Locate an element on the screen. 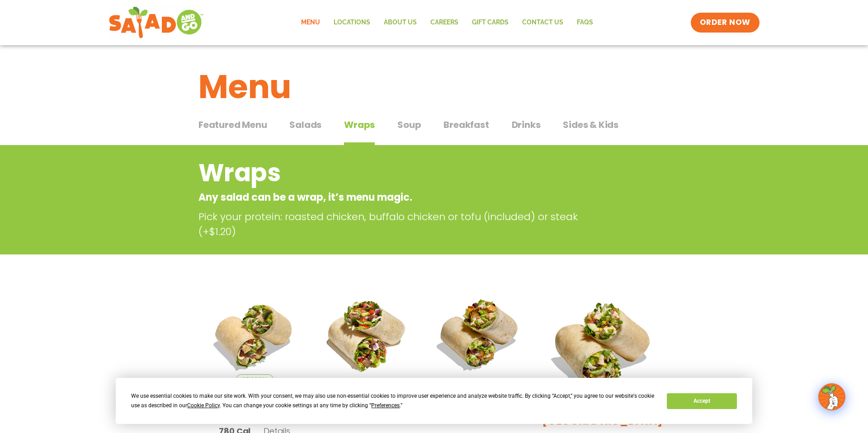 The height and width of the screenshot is (433, 868). h2: Wraps is located at coordinates (397, 173).